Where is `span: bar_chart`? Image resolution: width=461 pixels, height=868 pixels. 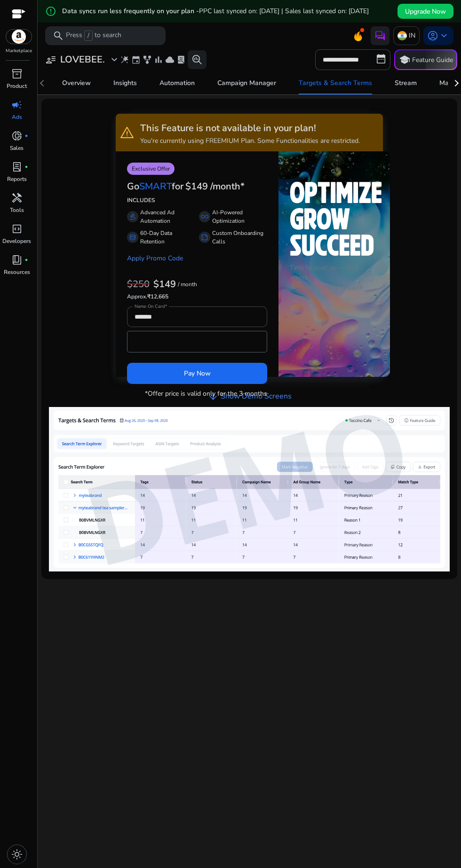
span: bar_chart is located at coordinates (159, 60).